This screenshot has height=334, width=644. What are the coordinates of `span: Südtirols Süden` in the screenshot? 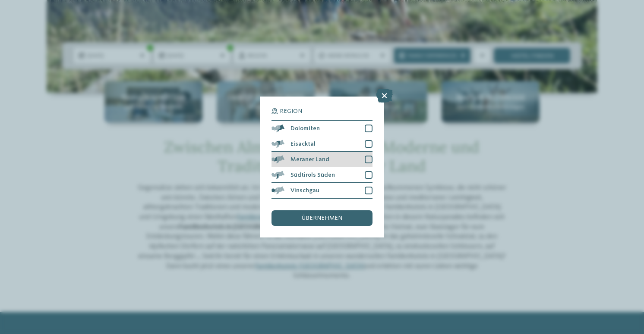 It's located at (313, 175).